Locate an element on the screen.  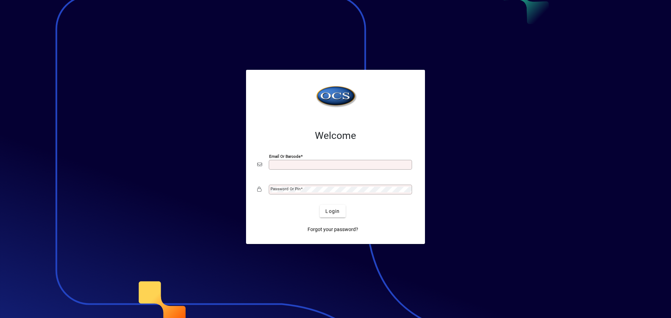
a: Forgot your password? is located at coordinates (333, 230).